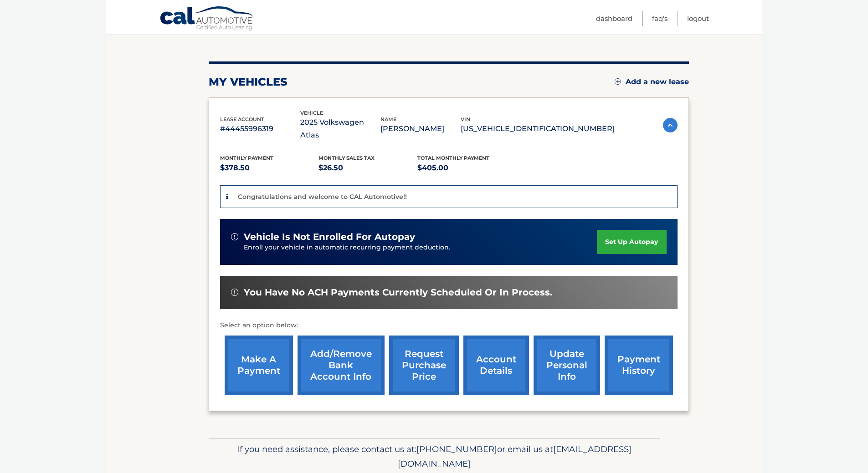 The image size is (868, 473). I want to click on p: If you need assistance, please contact us at: or email us at, so click(434, 457).